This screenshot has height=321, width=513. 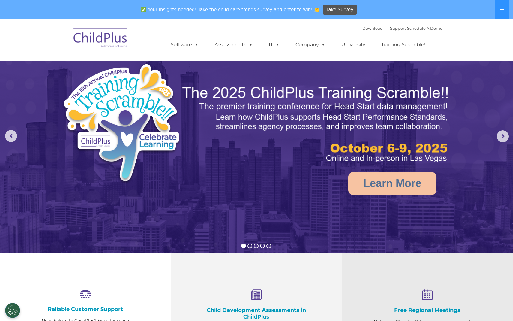 I want to click on h4: Free Regional Meetings, so click(x=428, y=310).